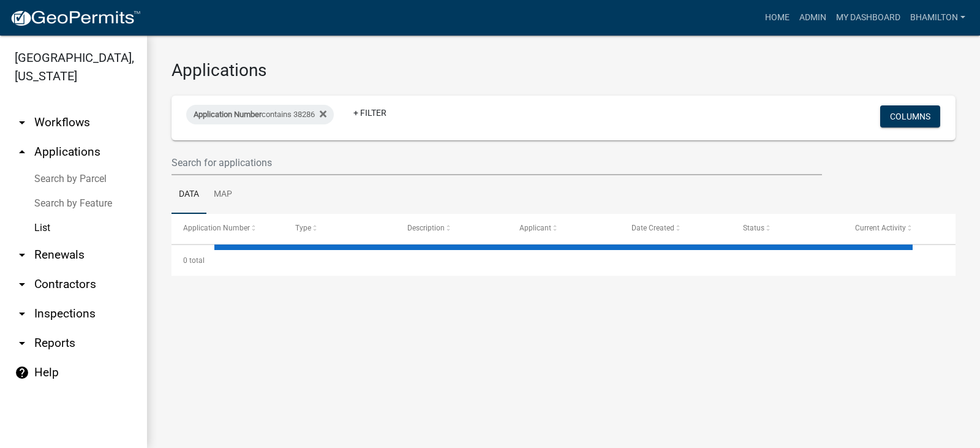 This screenshot has width=980, height=448. I want to click on div: 0 total, so click(563, 261).